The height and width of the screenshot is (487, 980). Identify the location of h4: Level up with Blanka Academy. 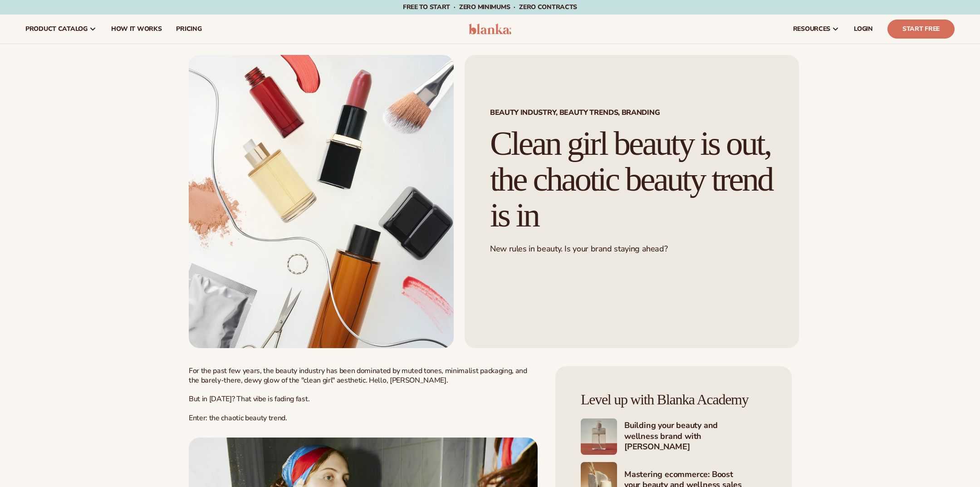
(673, 400).